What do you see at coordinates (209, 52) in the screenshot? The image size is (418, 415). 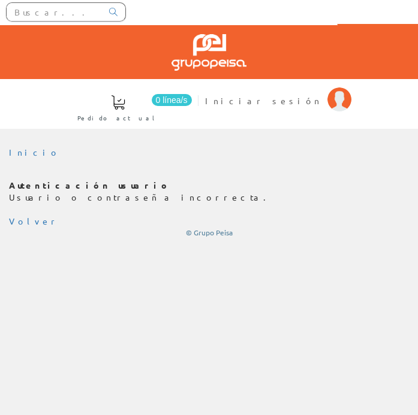 I see `img: Grupo Peisa` at bounding box center [209, 52].